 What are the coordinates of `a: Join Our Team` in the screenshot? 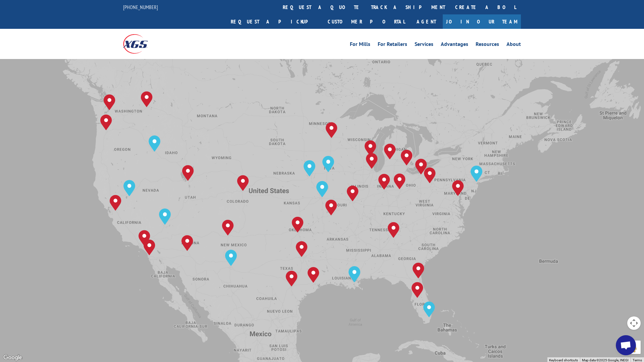 It's located at (481, 22).